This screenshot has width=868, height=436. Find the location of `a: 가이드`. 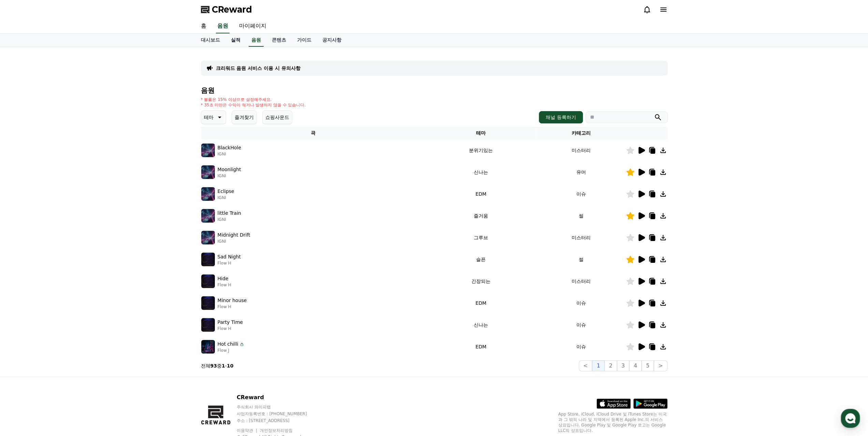

a: 가이드 is located at coordinates (304, 41).